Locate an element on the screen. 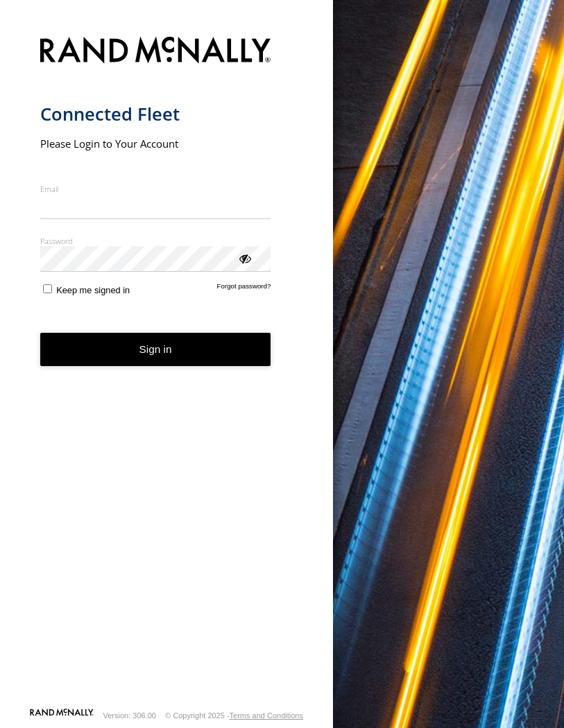 The image size is (564, 728). div: Version: 306.00 is located at coordinates (130, 715).